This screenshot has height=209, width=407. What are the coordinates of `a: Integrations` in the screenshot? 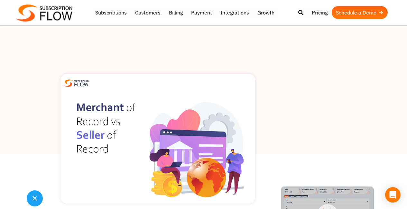 It's located at (234, 13).